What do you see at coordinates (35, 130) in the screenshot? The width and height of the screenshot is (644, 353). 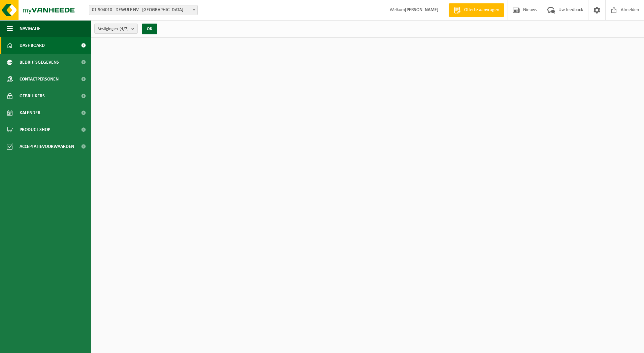 I see `span: Product Shop` at bounding box center [35, 130].